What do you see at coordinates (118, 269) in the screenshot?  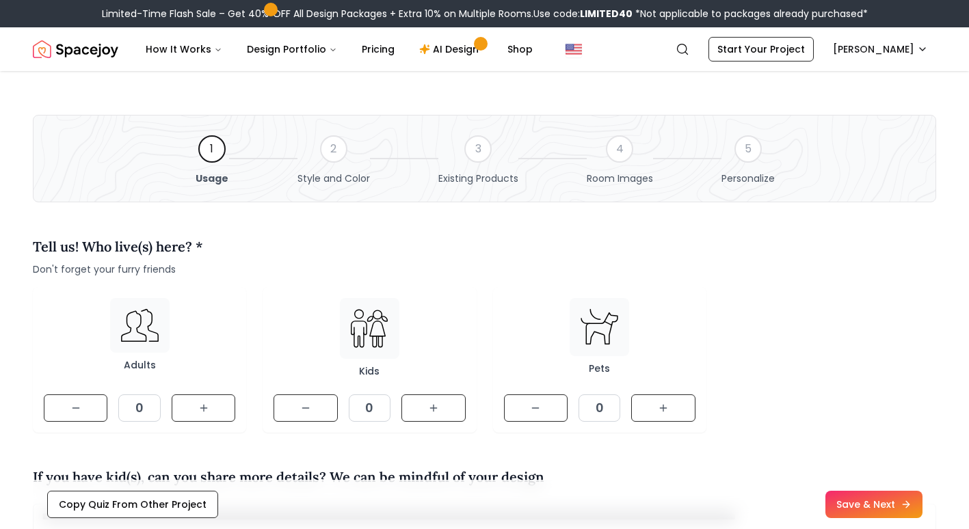 I see `span: Don't forget your furry friends` at bounding box center [118, 269].